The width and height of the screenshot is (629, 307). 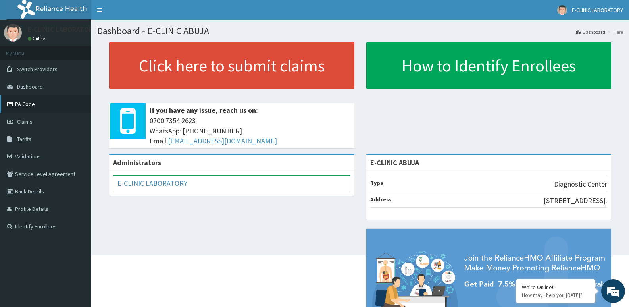 I want to click on a: Online, so click(x=37, y=38).